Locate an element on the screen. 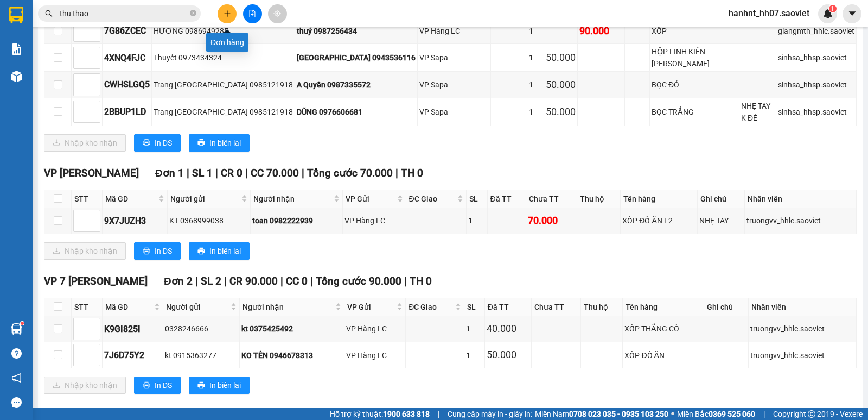 Image resolution: width=868 pixels, height=420 pixels. span: Người gửi is located at coordinates (197, 307).